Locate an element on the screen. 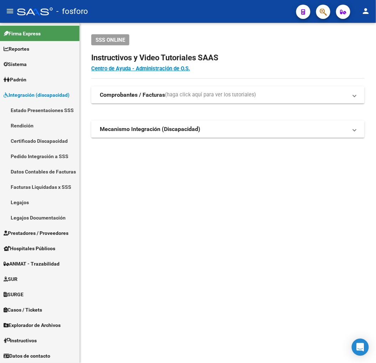  span: Instructivos is located at coordinates (20, 340).